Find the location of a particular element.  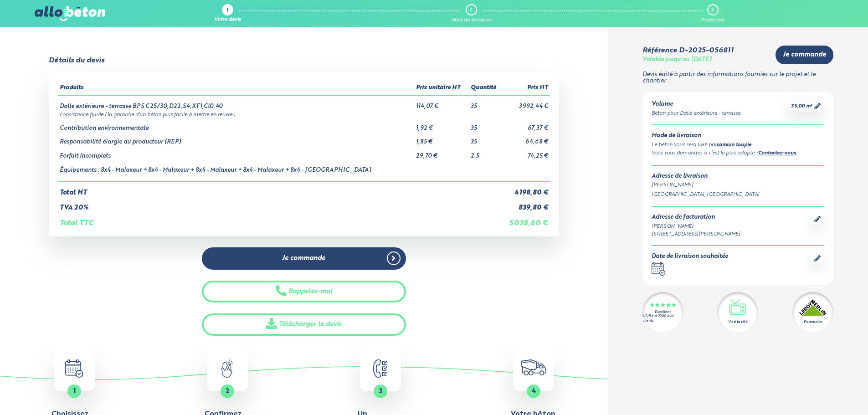

a: 2 Date de livraison is located at coordinates (471, 14).